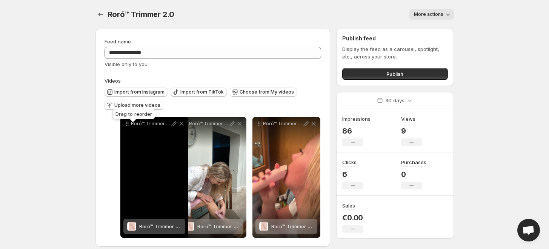  Describe the element at coordinates (395, 74) in the screenshot. I see `button: Publish` at that location.